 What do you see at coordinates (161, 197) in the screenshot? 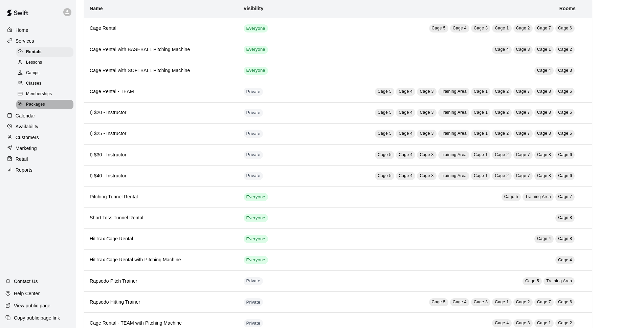
I see `h6: Pitching Tunnel Rental` at bounding box center [161, 197].